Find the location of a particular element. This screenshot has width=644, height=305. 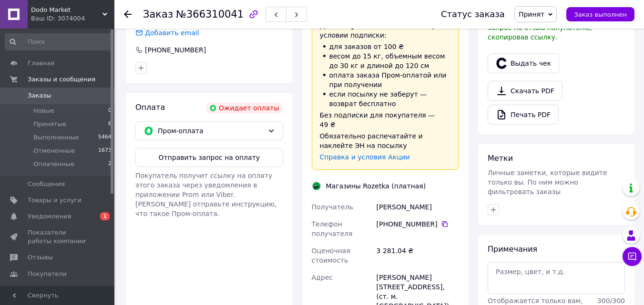

span: Телефон получателя is located at coordinates (332, 229).